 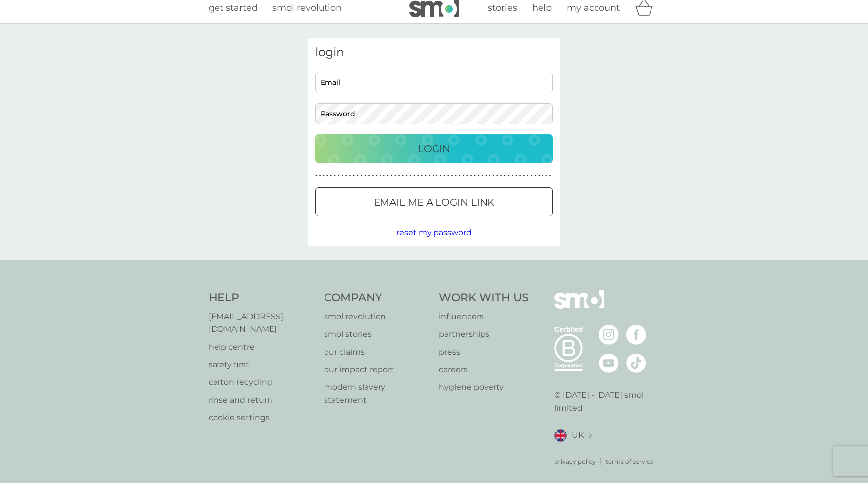 I want to click on a: safety first, so click(x=261, y=365).